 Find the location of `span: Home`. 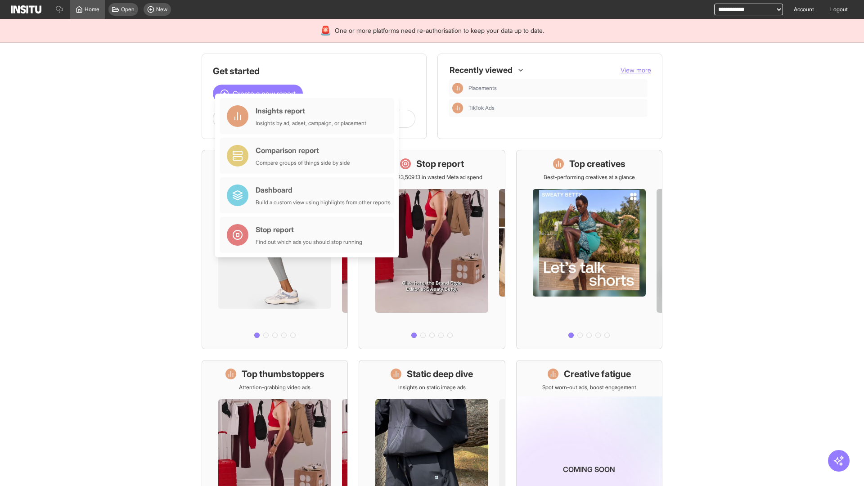

span: Home is located at coordinates (92, 9).